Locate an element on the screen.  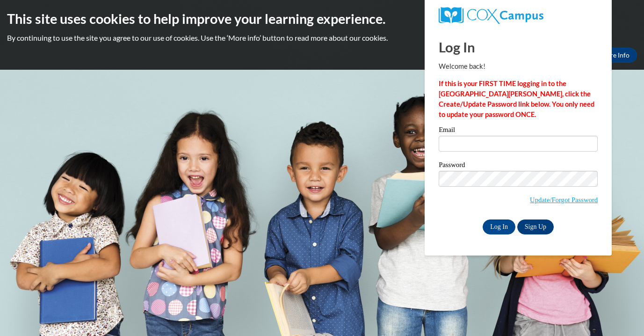
a: Sign Up is located at coordinates (536, 227).